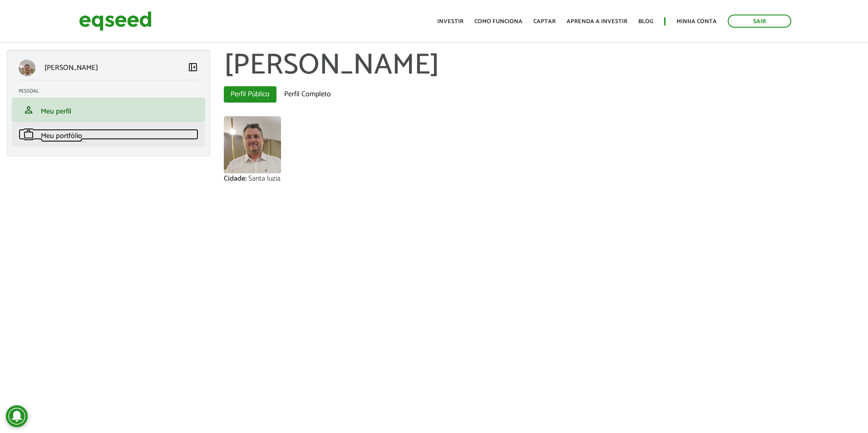 This screenshot has width=868, height=433. I want to click on span: Meu portfólio, so click(61, 135).